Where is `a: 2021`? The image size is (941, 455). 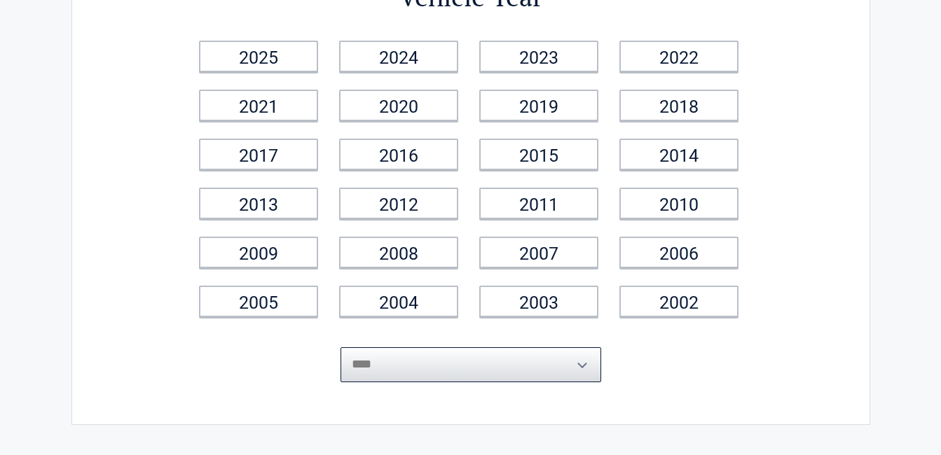 a: 2021 is located at coordinates (259, 105).